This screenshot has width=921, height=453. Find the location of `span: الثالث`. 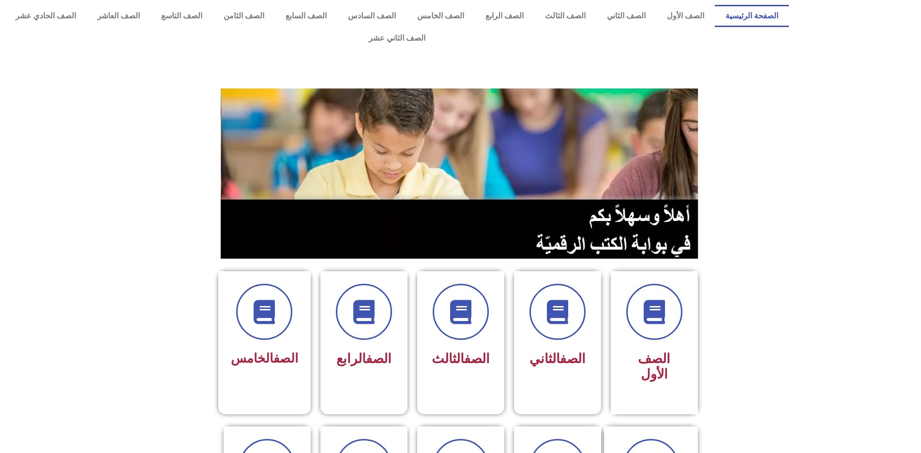

span: الثالث is located at coordinates (461, 359).